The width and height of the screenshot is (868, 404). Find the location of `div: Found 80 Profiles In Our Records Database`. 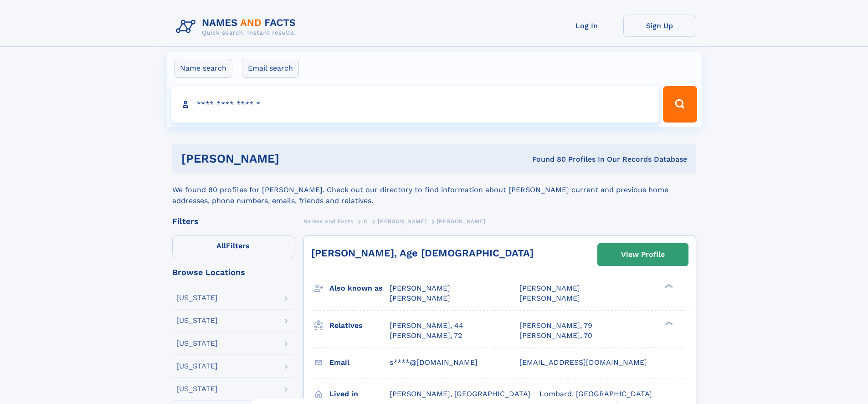

div: Found 80 Profiles In Our Records Database is located at coordinates (547, 160).